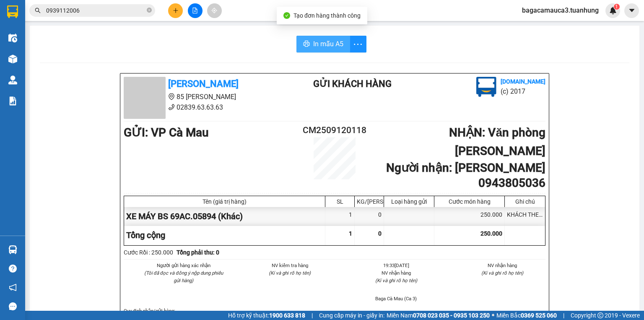  What do you see at coordinates (13, 268) in the screenshot?
I see `span: question-circle` at bounding box center [13, 268].